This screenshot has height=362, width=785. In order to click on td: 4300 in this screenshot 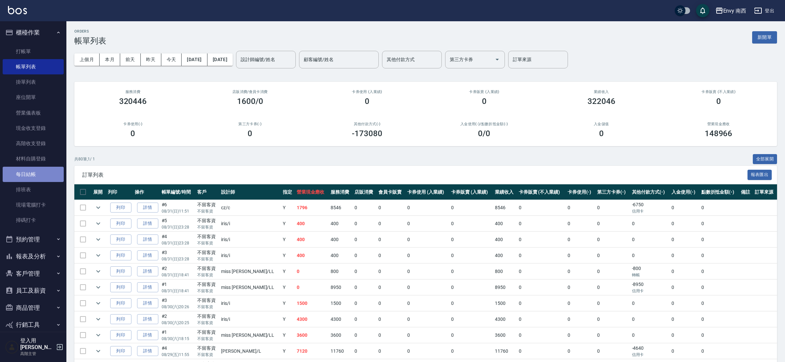, I will do `click(312, 319)`.